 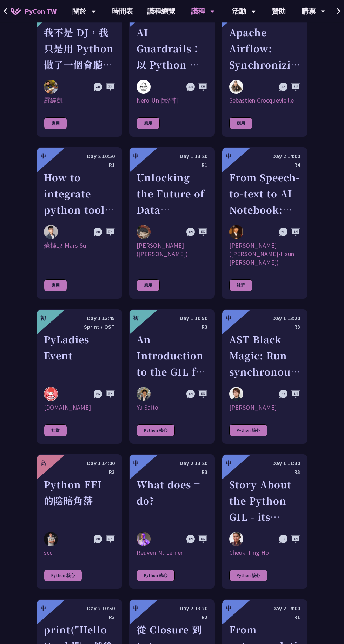 What do you see at coordinates (43, 463) in the screenshot?
I see `div: 高` at bounding box center [43, 463].